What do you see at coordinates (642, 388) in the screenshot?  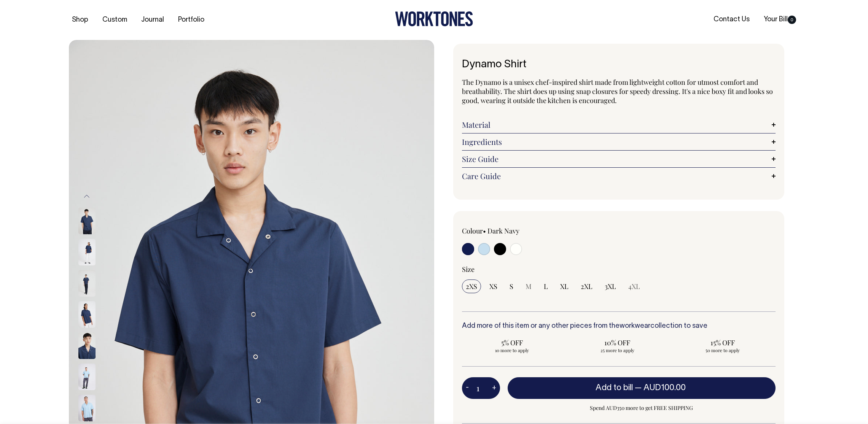 I see `button: Add to bill —AUD100.00` at bounding box center [642, 388].